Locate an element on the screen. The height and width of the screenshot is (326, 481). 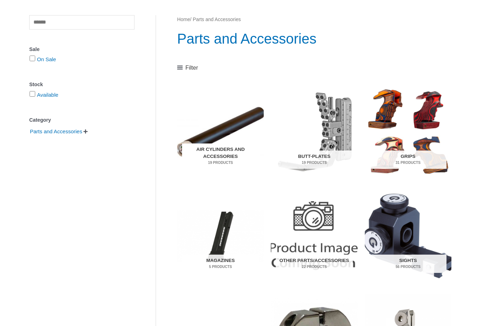
a: Visit product category Other Parts/Accessories is located at coordinates (314, 236).